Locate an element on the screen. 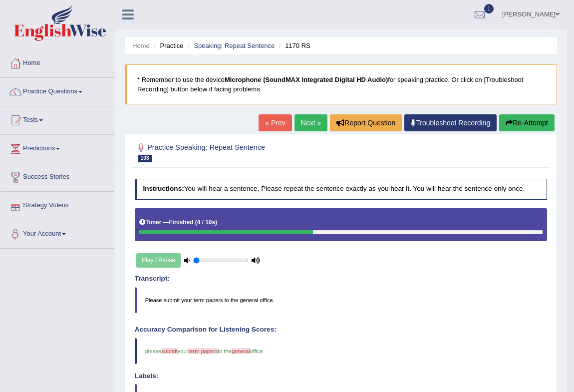 This screenshot has width=574, height=392. span: submit is located at coordinates (169, 351).